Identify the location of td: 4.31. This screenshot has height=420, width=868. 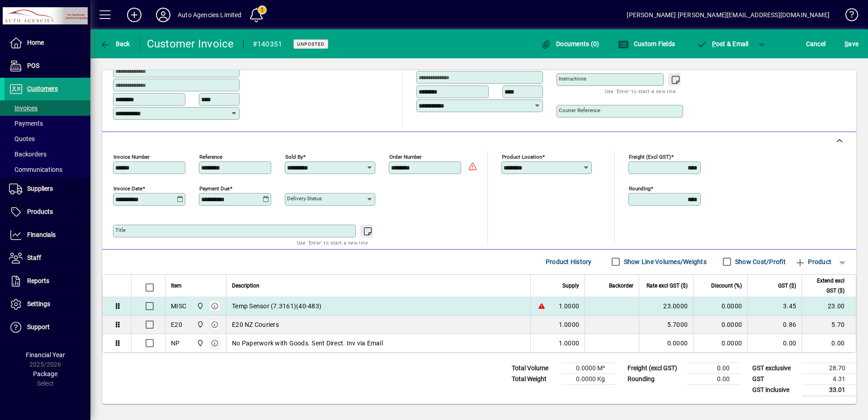
(829, 378).